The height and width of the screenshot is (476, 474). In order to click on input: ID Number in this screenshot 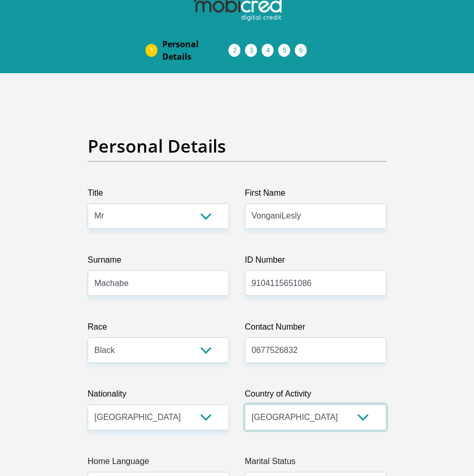, I will do `click(315, 283)`.